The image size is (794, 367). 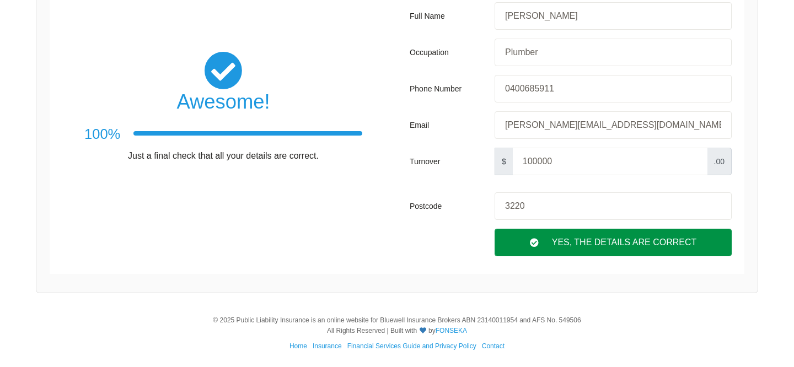 What do you see at coordinates (450, 125) in the screenshot?
I see `div: Email` at bounding box center [450, 125].